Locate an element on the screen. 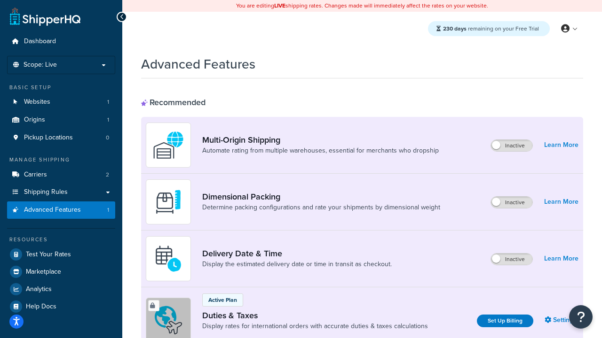 This screenshot has height=338, width=602. button: Open Resource Center is located at coordinates (580, 317).